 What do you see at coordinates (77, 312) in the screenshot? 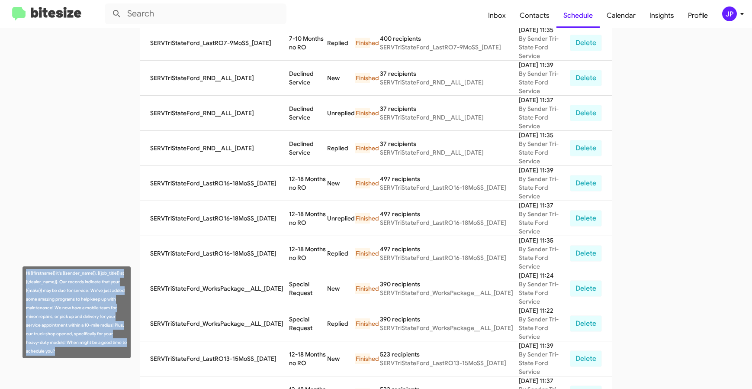
I see `div: Hi {{firstname}} it's {{sender_name}}, {{job_title}} at {{dealer_name}}. Our records indicate tha...` at bounding box center [77, 312].